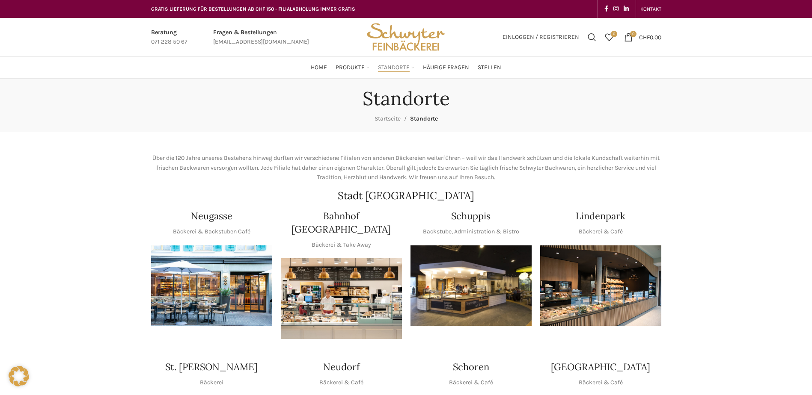 Image resolution: width=812 pixels, height=395 pixels. What do you see at coordinates (609, 37) in the screenshot?
I see `a: 0` at bounding box center [609, 37].